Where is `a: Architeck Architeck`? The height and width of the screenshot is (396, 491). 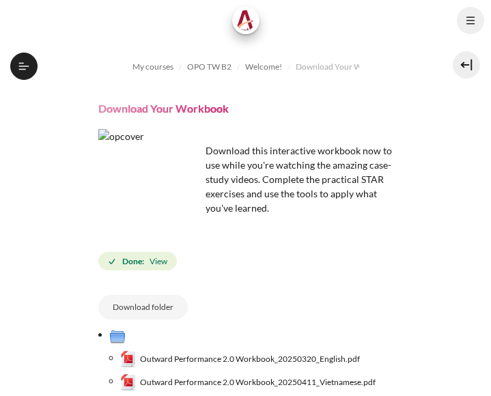 a: Architeck Architeck is located at coordinates (246, 20).